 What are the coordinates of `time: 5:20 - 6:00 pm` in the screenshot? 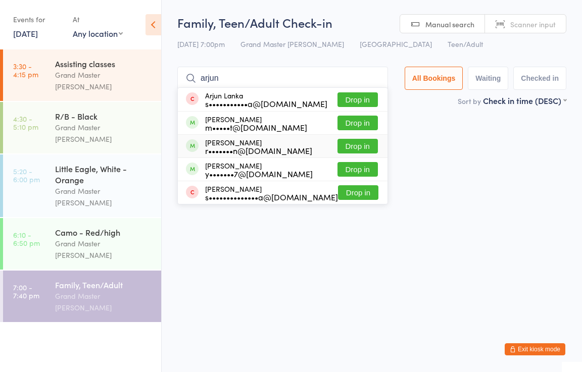 It's located at (26, 175).